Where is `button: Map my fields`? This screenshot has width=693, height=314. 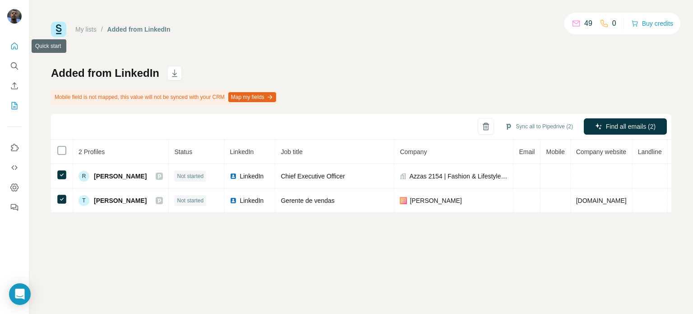 button: Map my fields is located at coordinates (252, 97).